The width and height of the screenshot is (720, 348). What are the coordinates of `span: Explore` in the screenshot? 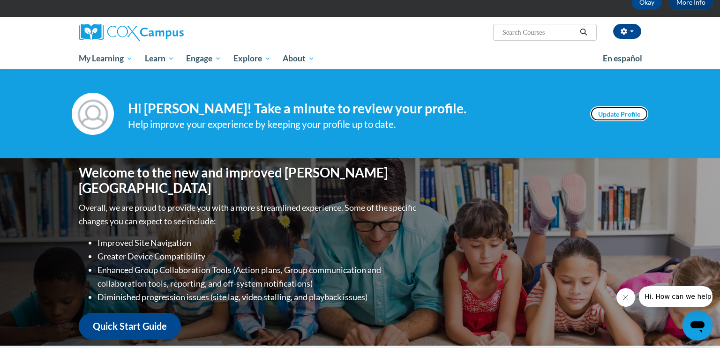 It's located at (252, 59).